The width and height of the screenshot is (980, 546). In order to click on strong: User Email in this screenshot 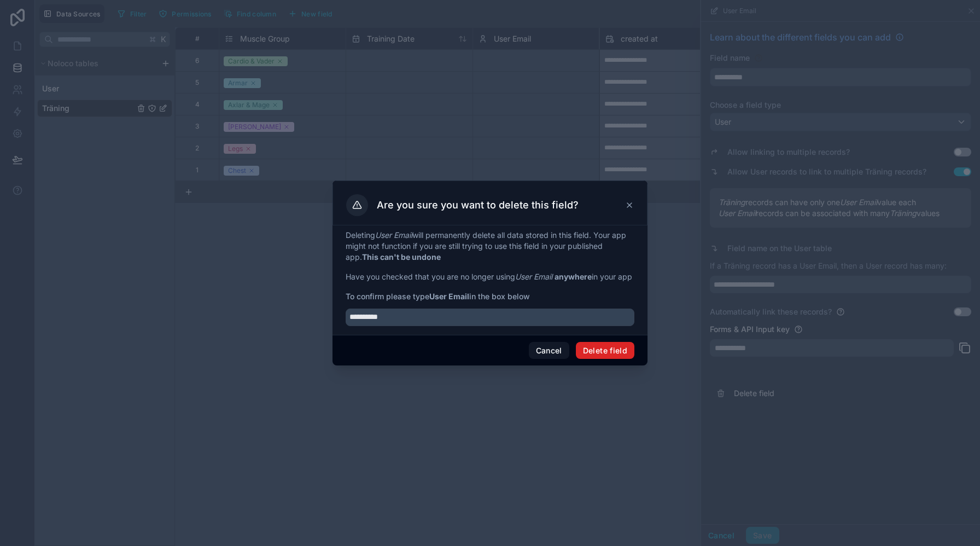, I will do `click(449, 296)`.